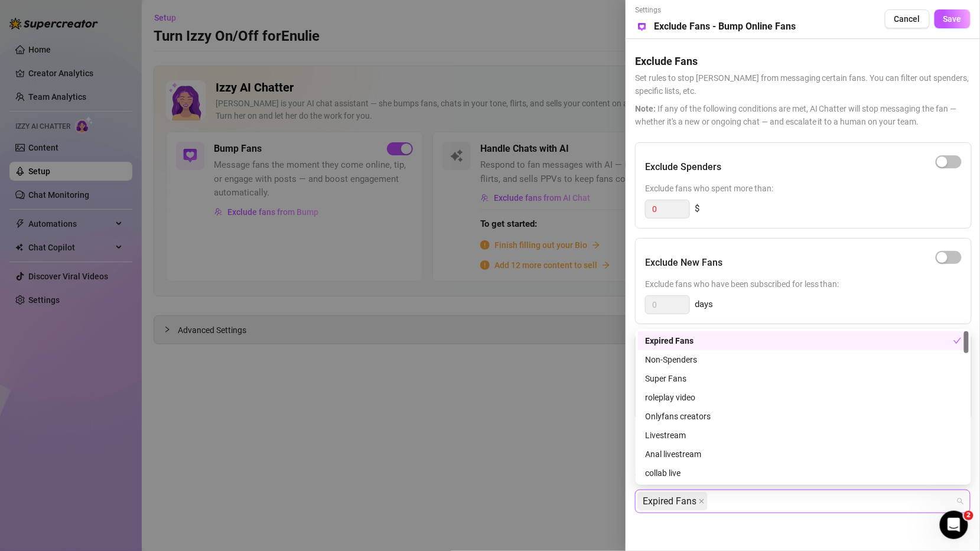  Describe the element at coordinates (803, 473) in the screenshot. I see `div: collab live` at that location.